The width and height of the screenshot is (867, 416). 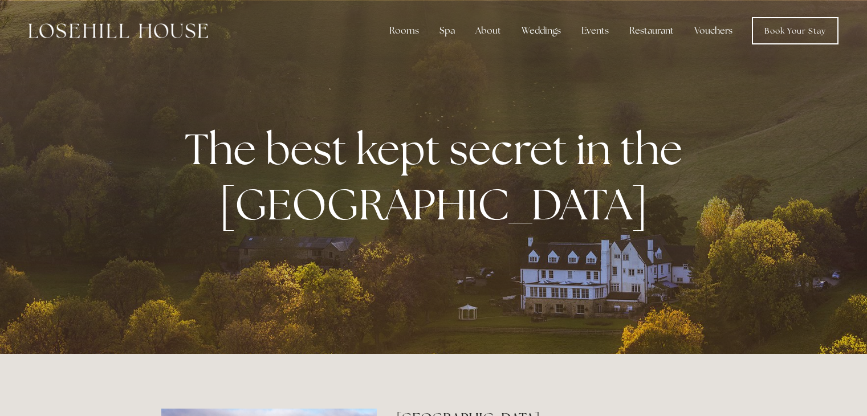 What do you see at coordinates (541, 31) in the screenshot?
I see `div: Weddings` at bounding box center [541, 31].